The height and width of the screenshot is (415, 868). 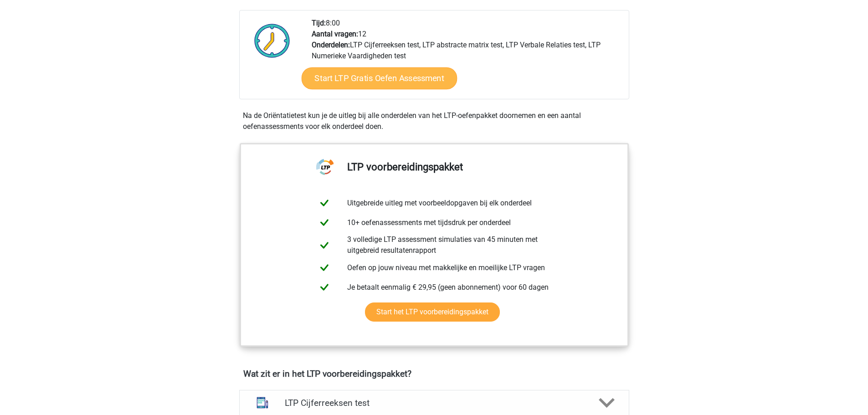 What do you see at coordinates (263, 403) in the screenshot?
I see `img: cijferreeksen` at bounding box center [263, 403].